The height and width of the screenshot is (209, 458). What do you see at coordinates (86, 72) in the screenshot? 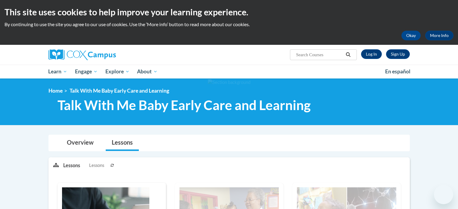
I see `span: Engage` at bounding box center [86, 72].